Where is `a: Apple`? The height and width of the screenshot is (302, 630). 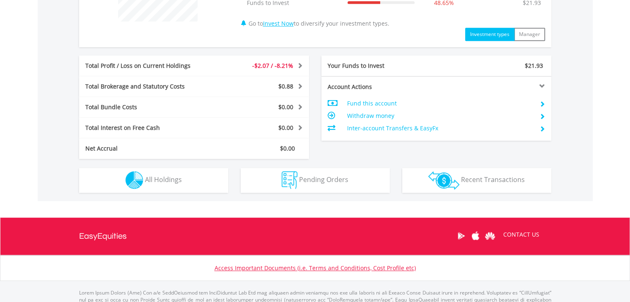 a: Apple is located at coordinates (476, 236).